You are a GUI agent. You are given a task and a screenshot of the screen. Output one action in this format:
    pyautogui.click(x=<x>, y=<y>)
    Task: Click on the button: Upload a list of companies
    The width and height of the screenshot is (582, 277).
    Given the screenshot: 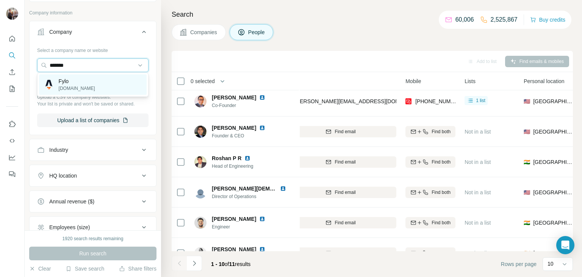 What is the action you would take?
    pyautogui.click(x=93, y=120)
    